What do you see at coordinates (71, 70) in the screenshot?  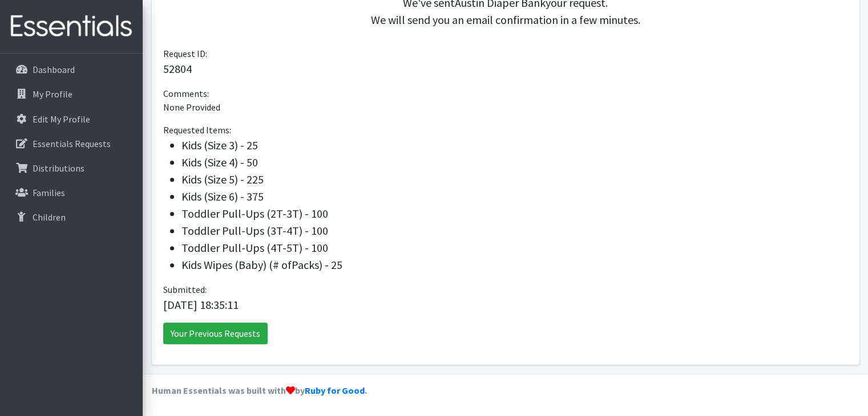 I see `a: Dashboard` at bounding box center [71, 70].